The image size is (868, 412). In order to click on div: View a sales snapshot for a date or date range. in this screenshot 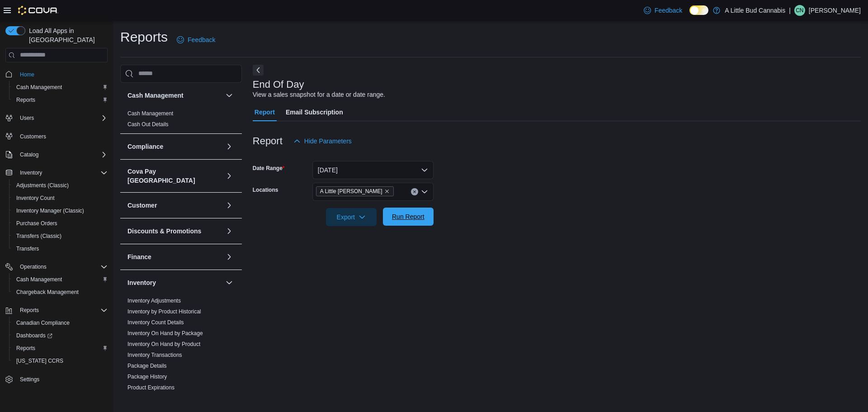, I will do `click(319, 95)`.